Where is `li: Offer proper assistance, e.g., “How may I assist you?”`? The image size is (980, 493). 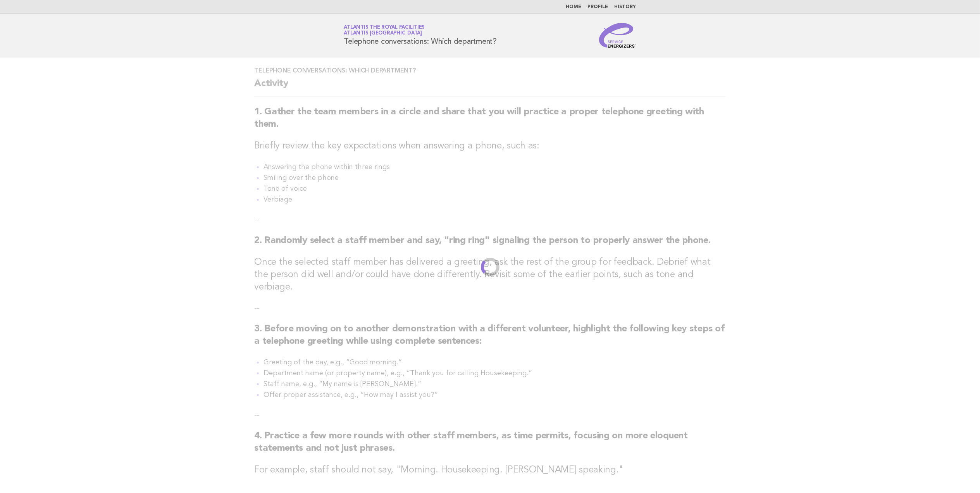
li: Offer proper assistance, e.g., “How may I assist you?” is located at coordinates (494, 394).